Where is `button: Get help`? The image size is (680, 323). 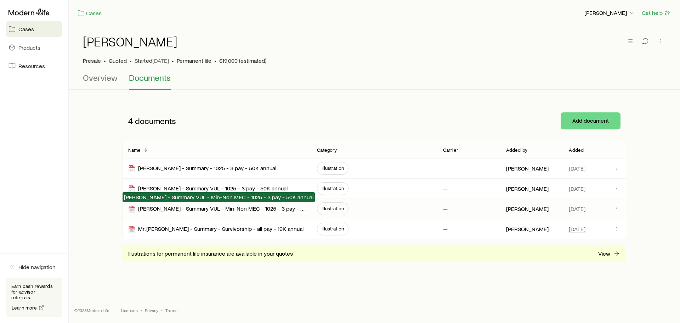 button: Get help is located at coordinates (656, 13).